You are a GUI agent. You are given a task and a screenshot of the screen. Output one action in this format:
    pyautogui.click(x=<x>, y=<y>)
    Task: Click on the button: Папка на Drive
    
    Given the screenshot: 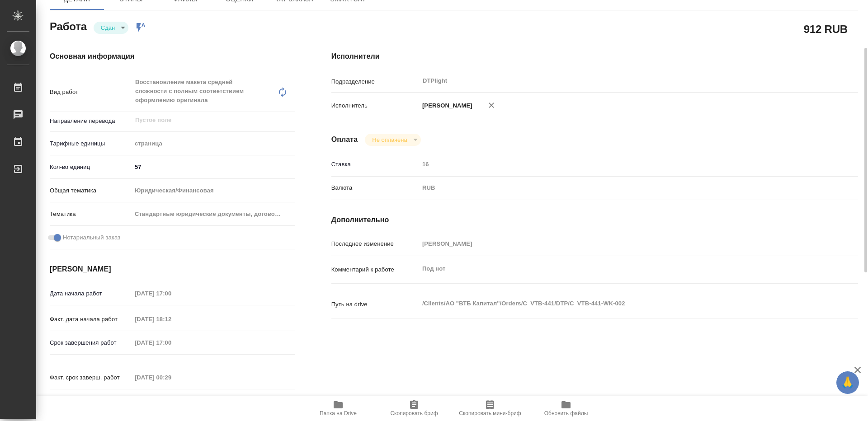 What is the action you would take?
    pyautogui.click(x=338, y=408)
    